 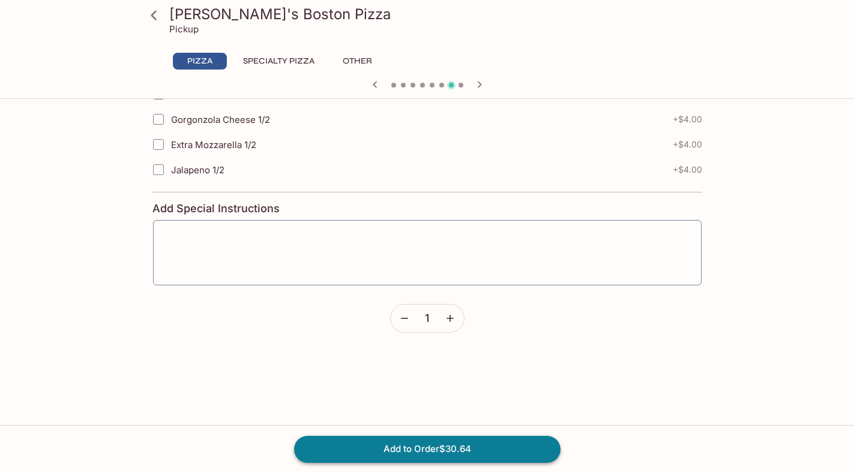 What do you see at coordinates (427, 449) in the screenshot?
I see `button: Add to Order$30.64` at bounding box center [427, 449].